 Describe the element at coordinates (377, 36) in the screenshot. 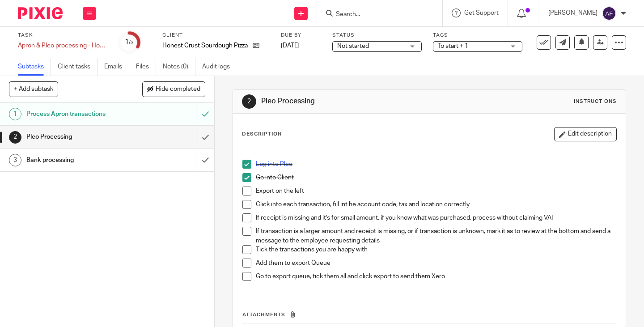

I see `label: Status` at that location.